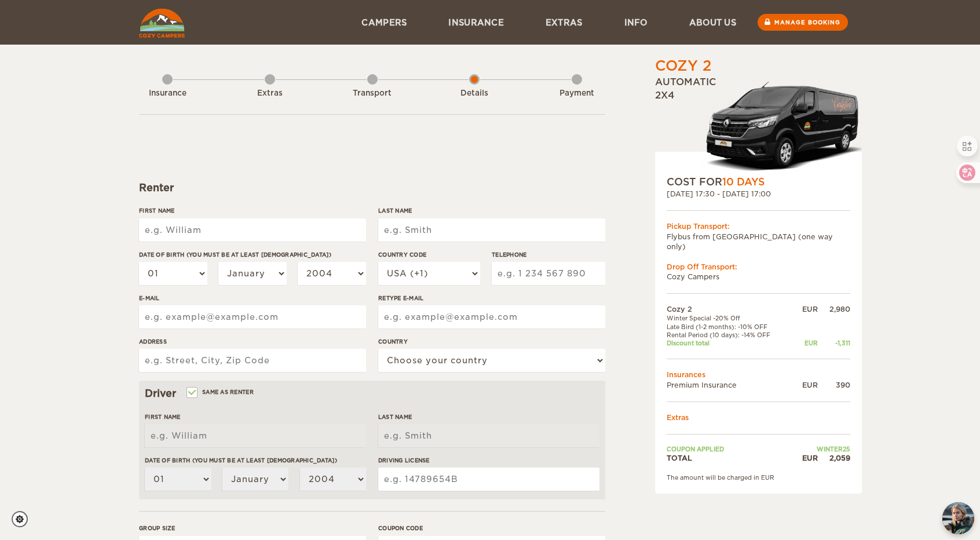  What do you see at coordinates (834, 458) in the screenshot?
I see `div: 2,059` at bounding box center [834, 458].